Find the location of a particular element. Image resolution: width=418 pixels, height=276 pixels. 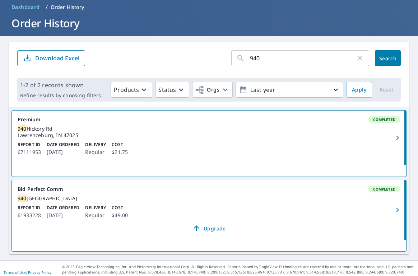

div: Premium is located at coordinates (209, 120).